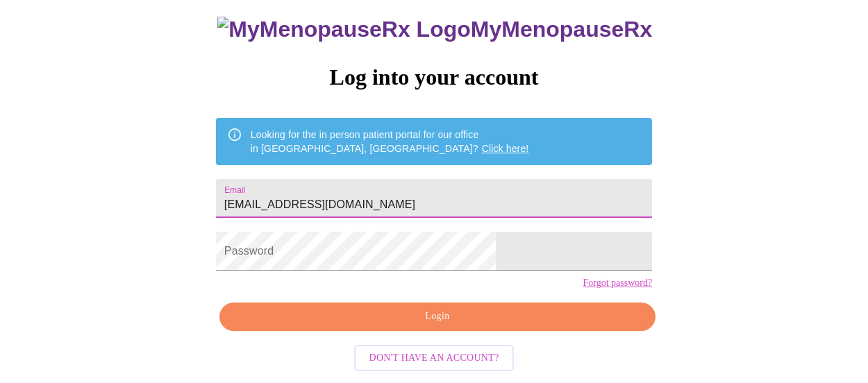 The height and width of the screenshot is (383, 868). What do you see at coordinates (437, 317) in the screenshot?
I see `span: Login` at bounding box center [437, 317].